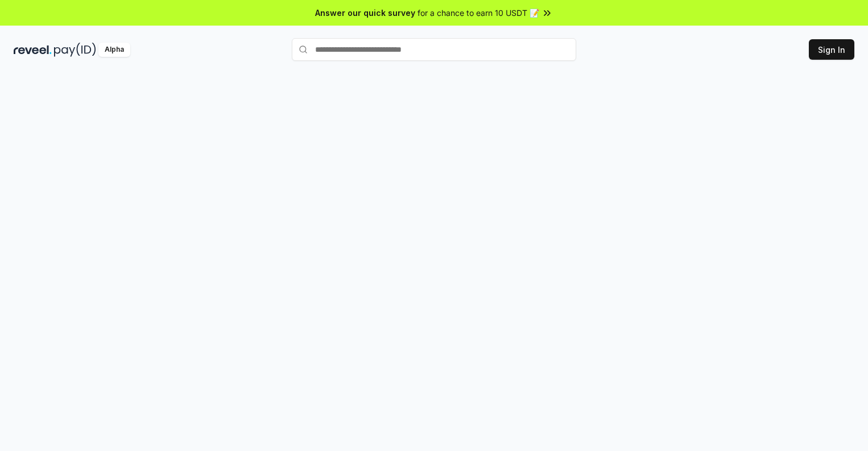 This screenshot has height=451, width=868. Describe the element at coordinates (75, 50) in the screenshot. I see `img: pay_id` at that location.